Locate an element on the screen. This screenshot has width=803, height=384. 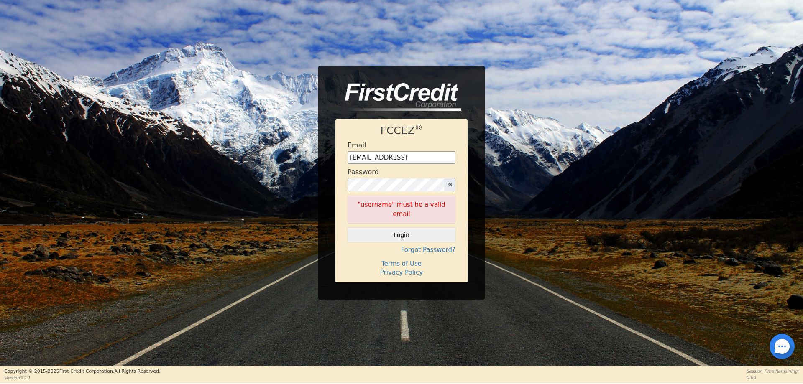
p: 0:00 is located at coordinates (773, 378).